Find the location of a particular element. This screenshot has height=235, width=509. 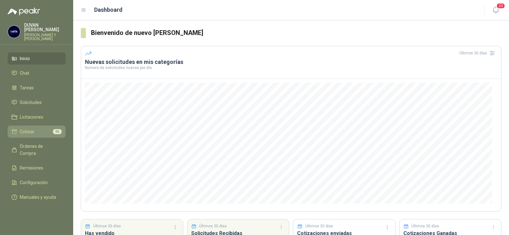

span: Cotizar is located at coordinates (27, 132).